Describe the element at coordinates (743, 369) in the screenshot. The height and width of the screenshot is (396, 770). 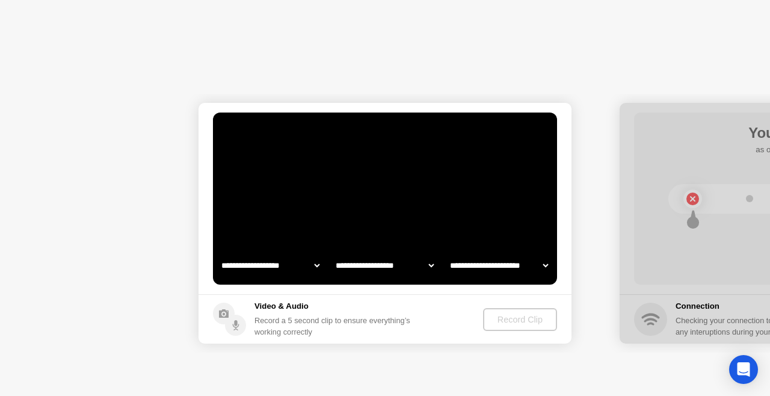
I see `div: Open Intercom Messenger` at that location.